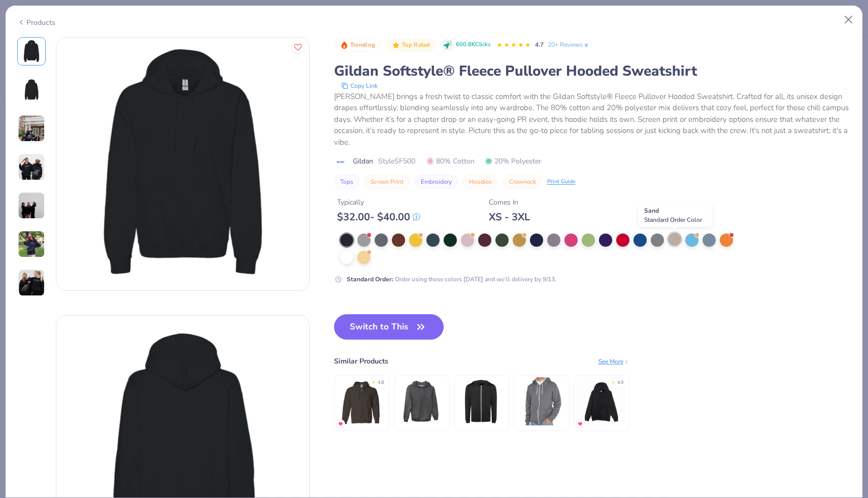  What do you see at coordinates (569, 45) in the screenshot?
I see `a: 20+ Reviews` at bounding box center [569, 45].